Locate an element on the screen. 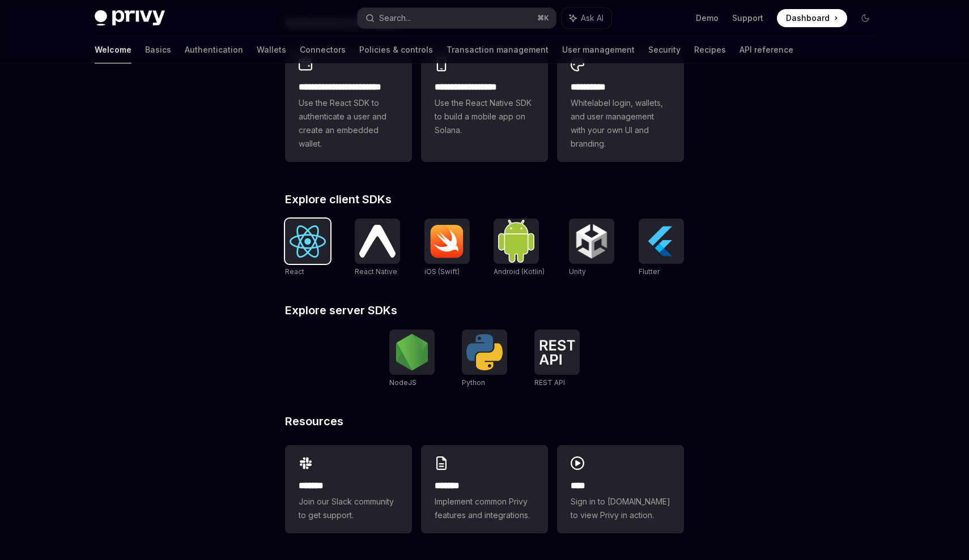  span: Use the React SDK to authenticate a user and create an embedded wallet. is located at coordinates (349, 123).